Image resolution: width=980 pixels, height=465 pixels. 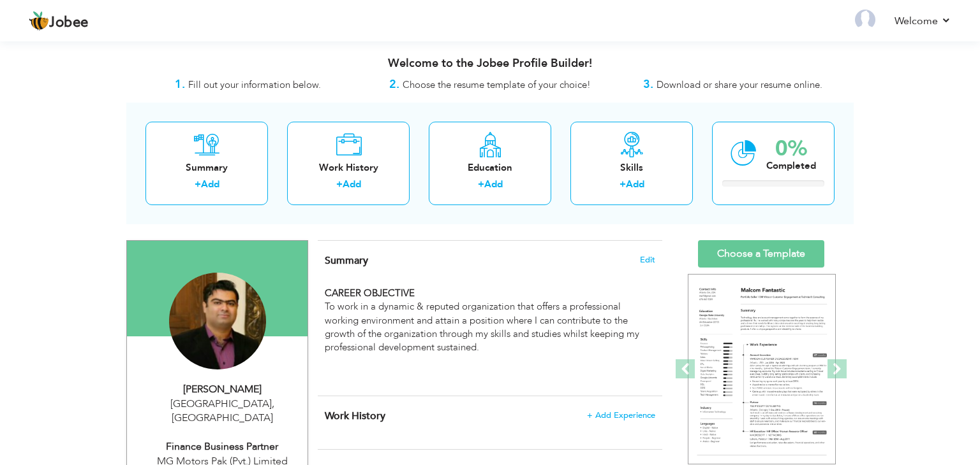 I want to click on img: Profile Img, so click(x=866, y=20).